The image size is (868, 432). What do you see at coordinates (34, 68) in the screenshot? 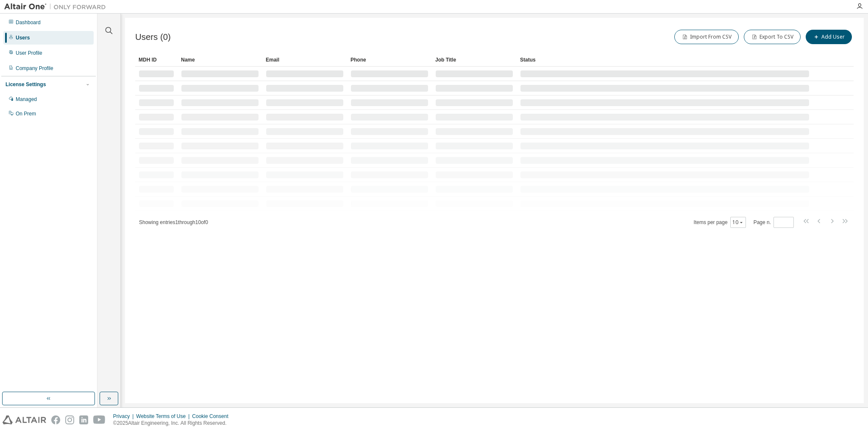
I see `div: Company Profile` at bounding box center [34, 68].